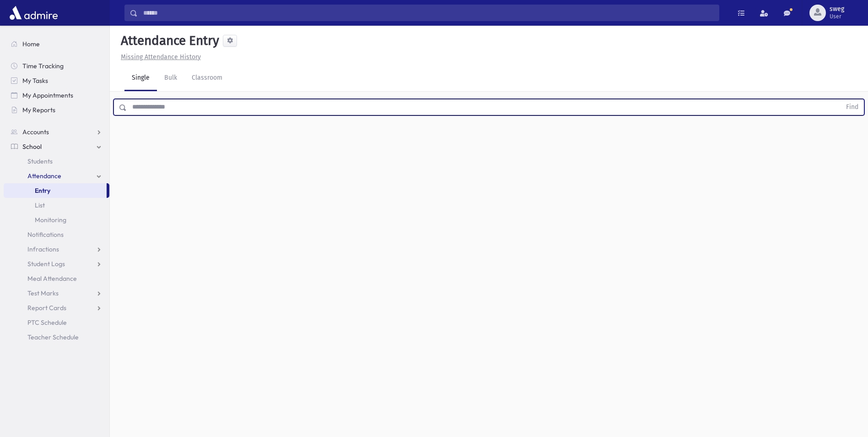 The image size is (868, 437). What do you see at coordinates (836, 9) in the screenshot?
I see `span: sweg` at bounding box center [836, 9].